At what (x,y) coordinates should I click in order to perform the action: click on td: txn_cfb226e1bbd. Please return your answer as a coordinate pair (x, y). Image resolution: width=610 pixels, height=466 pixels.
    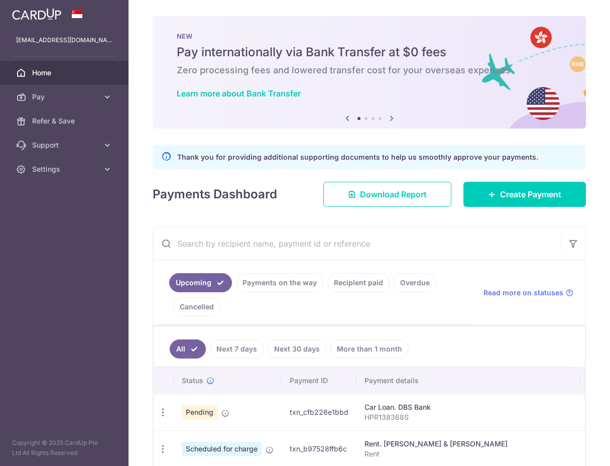
    Looking at the image, I should click on (319, 412).